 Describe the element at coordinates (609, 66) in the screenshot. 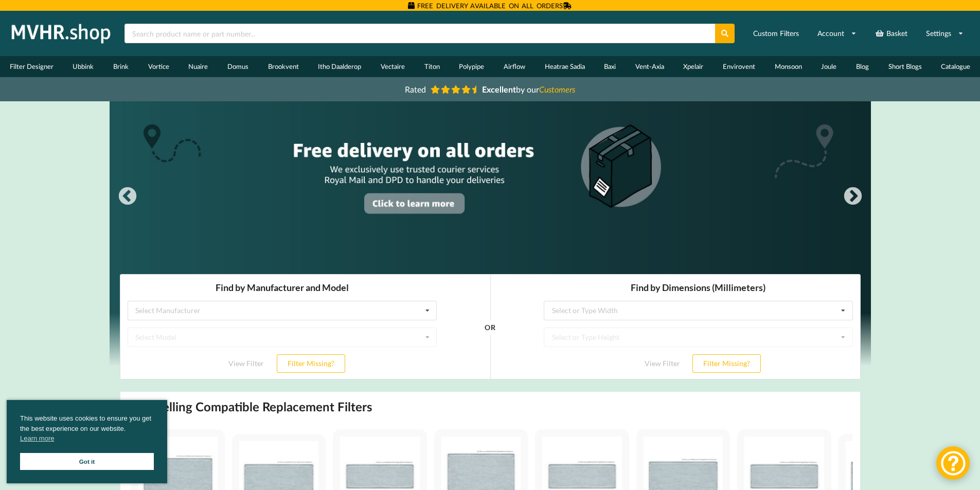

I see `a: Baxi` at that location.